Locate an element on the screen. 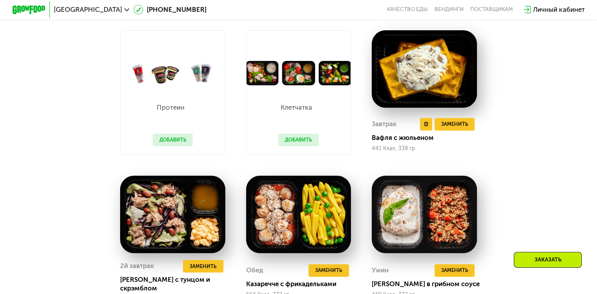  div: 2й завтрак is located at coordinates (137, 266).